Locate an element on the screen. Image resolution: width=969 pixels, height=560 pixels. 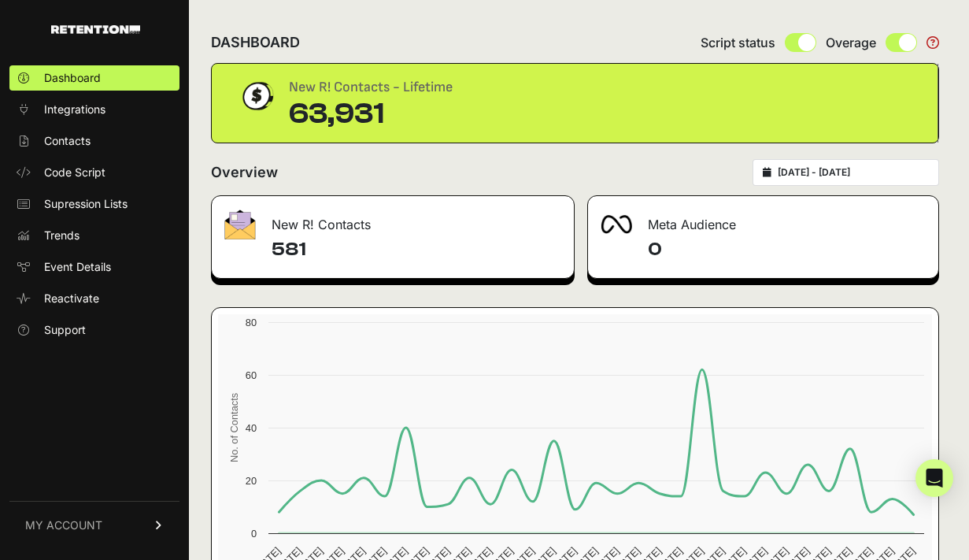
div: New R! Contacts - Lifetime is located at coordinates (371, 88).